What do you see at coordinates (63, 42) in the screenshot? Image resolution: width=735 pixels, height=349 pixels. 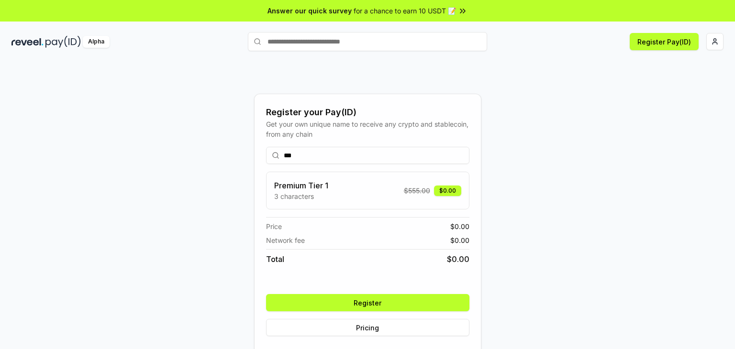 I see `img: pay_id` at bounding box center [63, 42].